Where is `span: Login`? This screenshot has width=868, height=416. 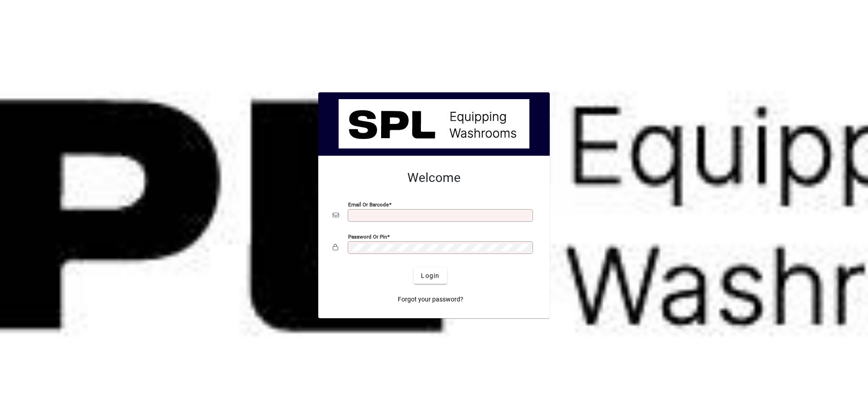 span: Login is located at coordinates (430, 276).